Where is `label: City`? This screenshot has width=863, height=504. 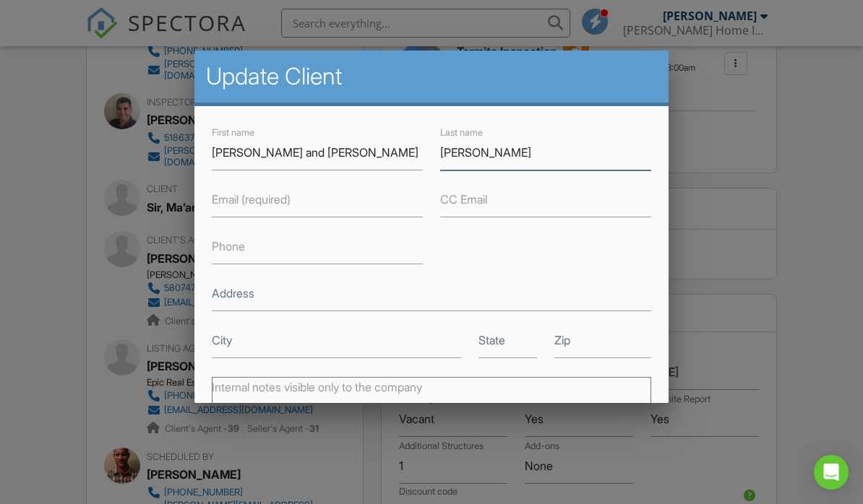 label: City is located at coordinates (222, 340).